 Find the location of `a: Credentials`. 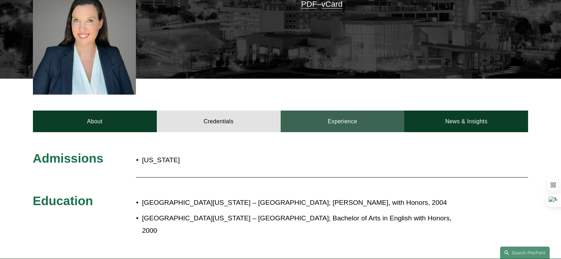

a: Credentials is located at coordinates (219, 121).